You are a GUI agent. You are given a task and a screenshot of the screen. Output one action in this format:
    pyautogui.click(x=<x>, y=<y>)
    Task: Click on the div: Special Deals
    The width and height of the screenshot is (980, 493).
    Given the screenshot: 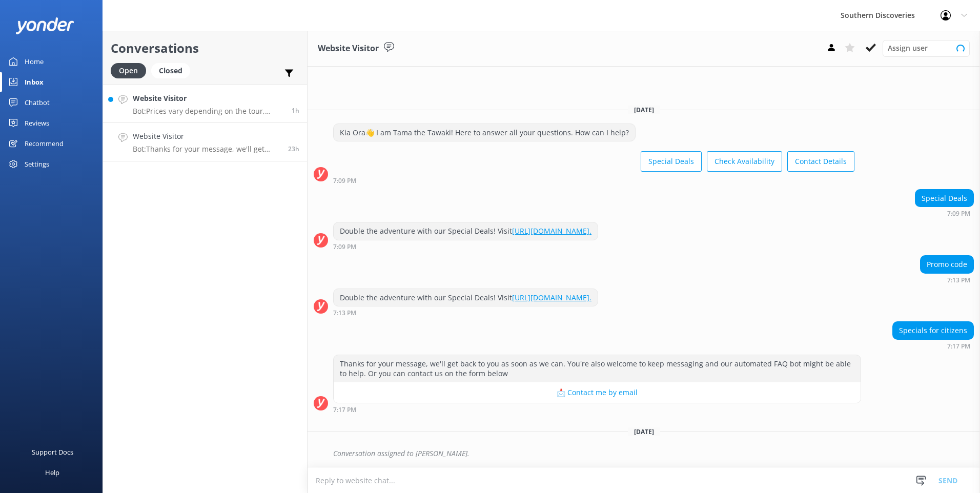 What is the action you would take?
    pyautogui.click(x=944, y=198)
    